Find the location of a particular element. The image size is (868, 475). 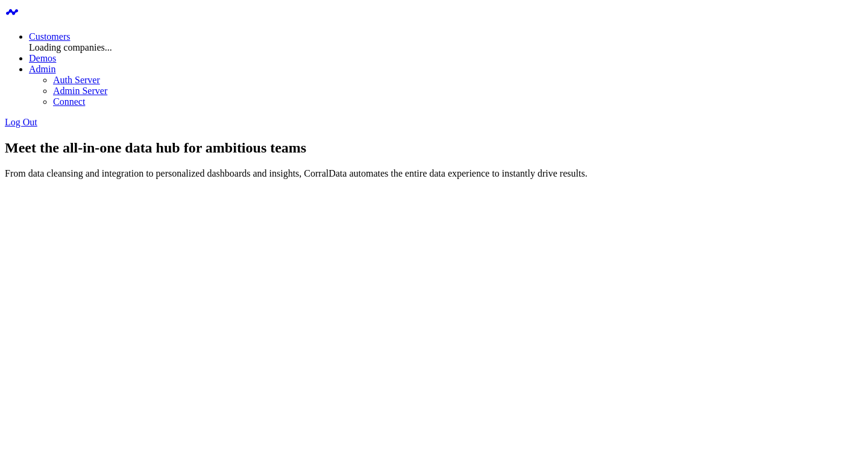

h1: Meet the all-in-one data hub for ambitious teams is located at coordinates (434, 148).